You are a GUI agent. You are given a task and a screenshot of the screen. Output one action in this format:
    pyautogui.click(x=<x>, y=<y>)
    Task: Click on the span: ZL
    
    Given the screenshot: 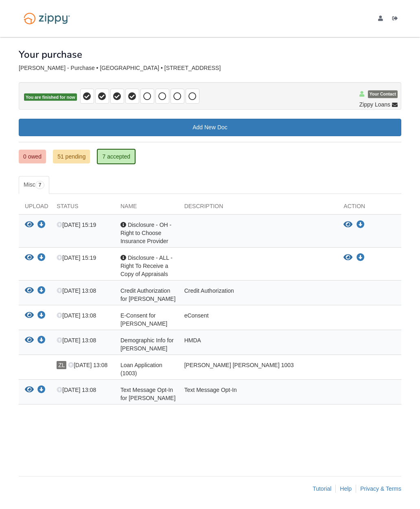 What is the action you would take?
    pyautogui.click(x=61, y=366)
    